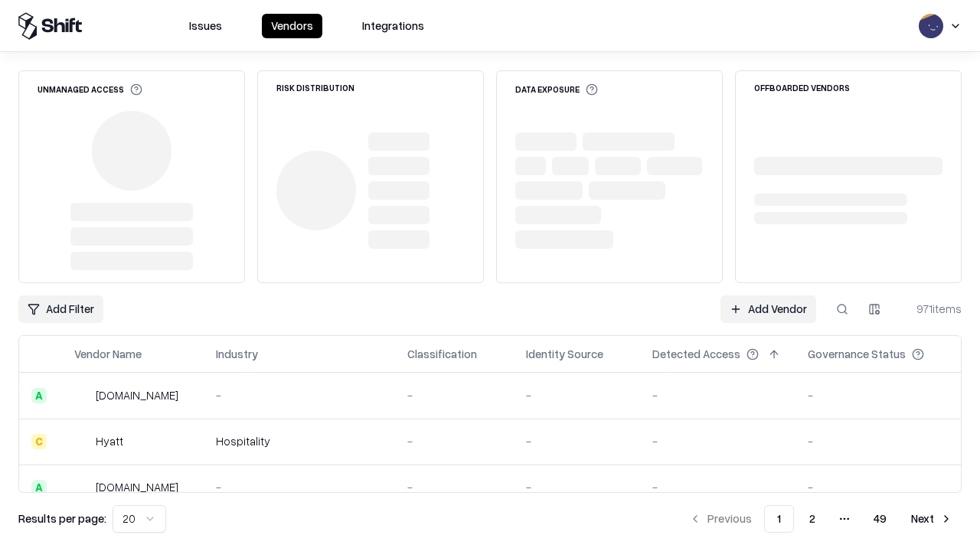  What do you see at coordinates (316, 88) in the screenshot?
I see `div: Risk Distribution` at bounding box center [316, 88].